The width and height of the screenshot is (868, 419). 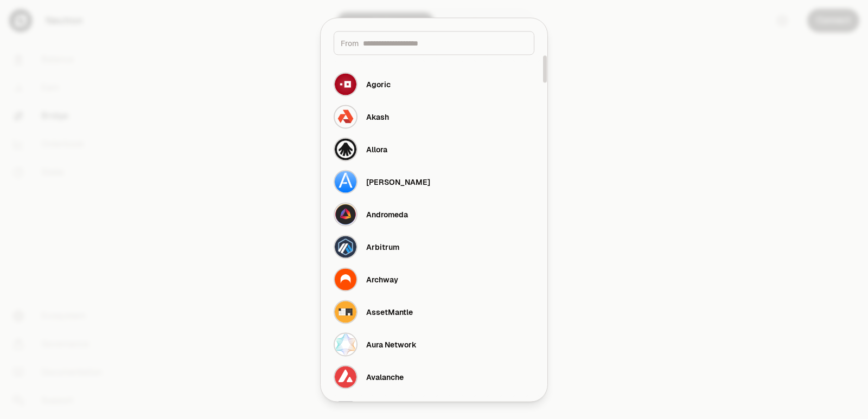 I want to click on img: Allora Logo, so click(x=345, y=149).